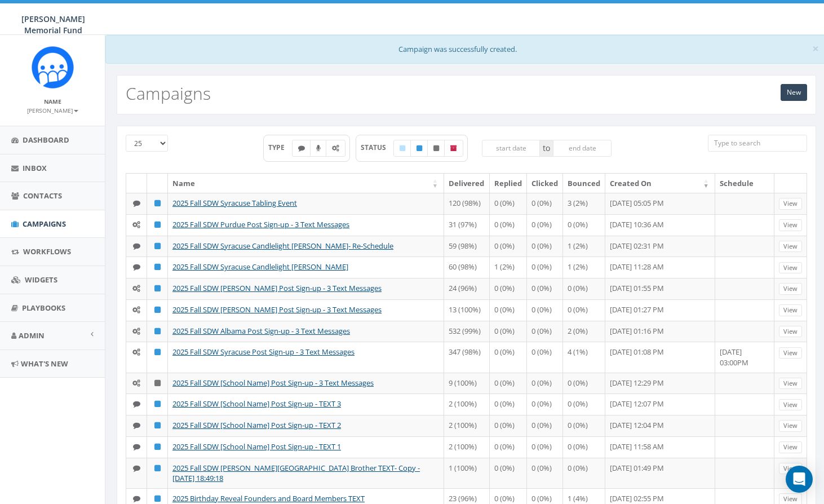 This screenshot has height=504, width=824. I want to click on td: 9 (100%), so click(467, 383).